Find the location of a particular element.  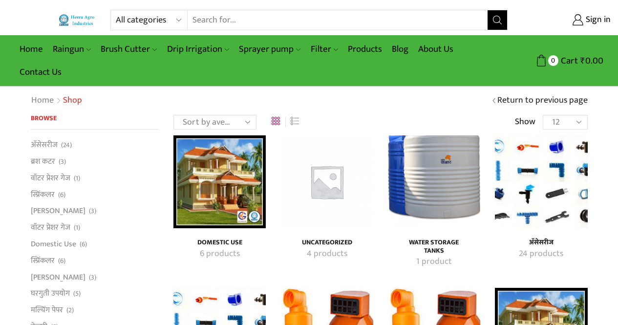

a: मल्चिंग पेपर is located at coordinates (47, 310).